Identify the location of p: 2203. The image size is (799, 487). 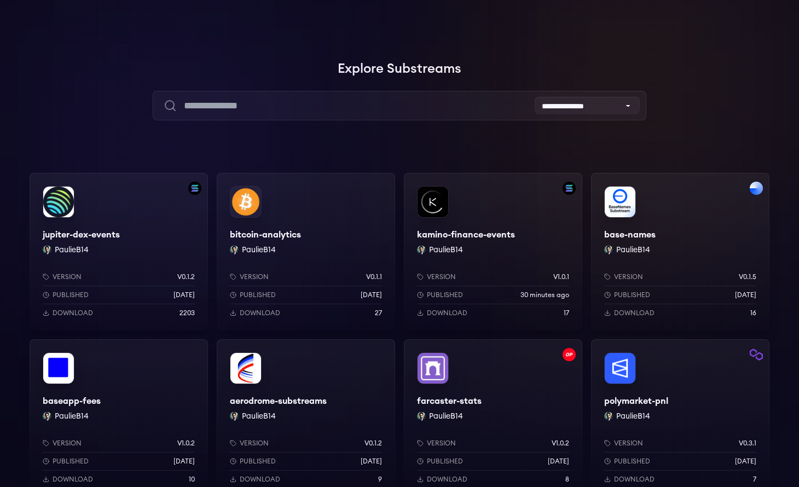
(187, 313).